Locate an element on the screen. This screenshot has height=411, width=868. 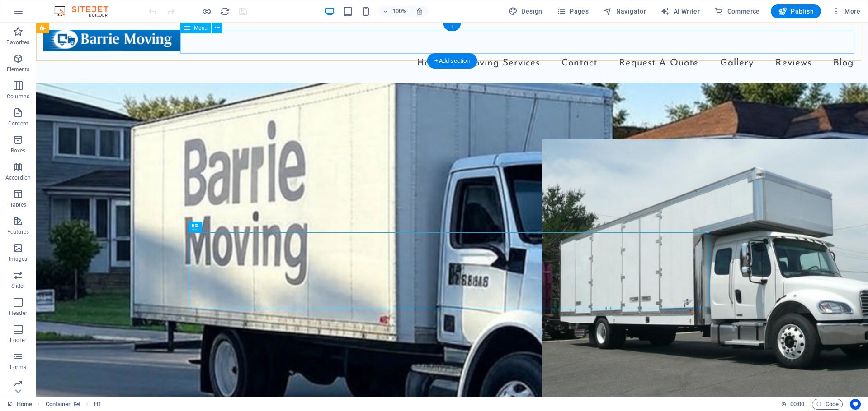
span: AI Writer is located at coordinates (680, 11).